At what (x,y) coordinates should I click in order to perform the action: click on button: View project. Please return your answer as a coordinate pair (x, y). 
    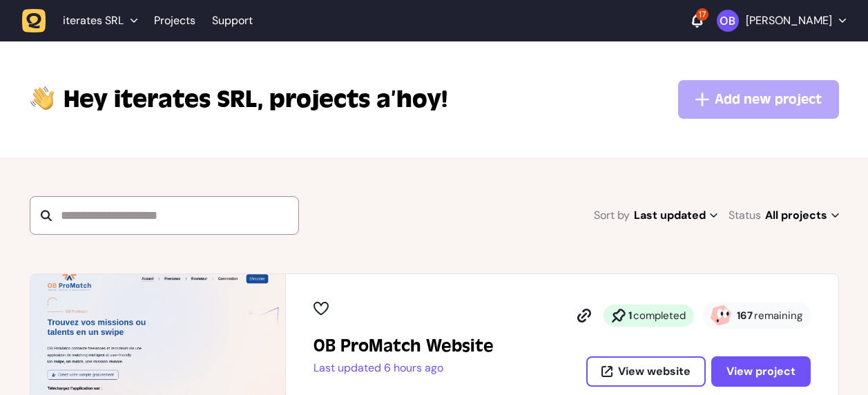
    Looking at the image, I should click on (761, 372).